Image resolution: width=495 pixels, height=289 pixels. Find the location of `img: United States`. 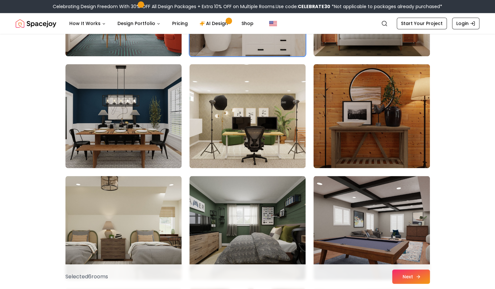

img: United States is located at coordinates (273, 23).